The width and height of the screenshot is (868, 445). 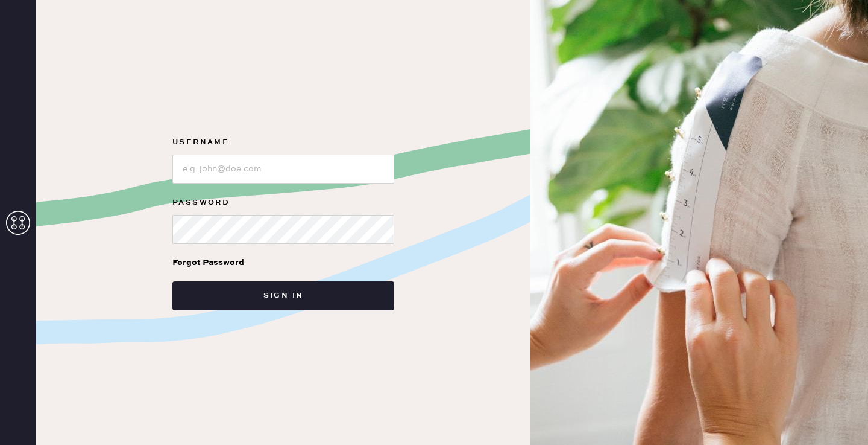 I want to click on input: e.g. john@doe.com, so click(x=284, y=169).